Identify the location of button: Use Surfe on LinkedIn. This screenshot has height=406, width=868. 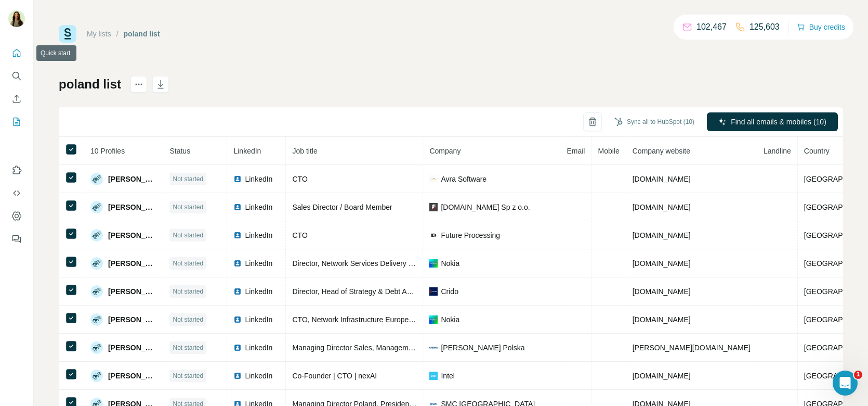
(16, 170).